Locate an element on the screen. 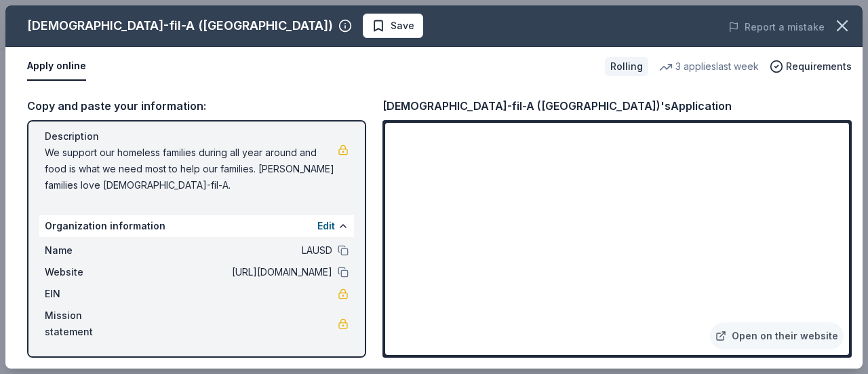  div: 3 applies last week is located at coordinates (709, 66).